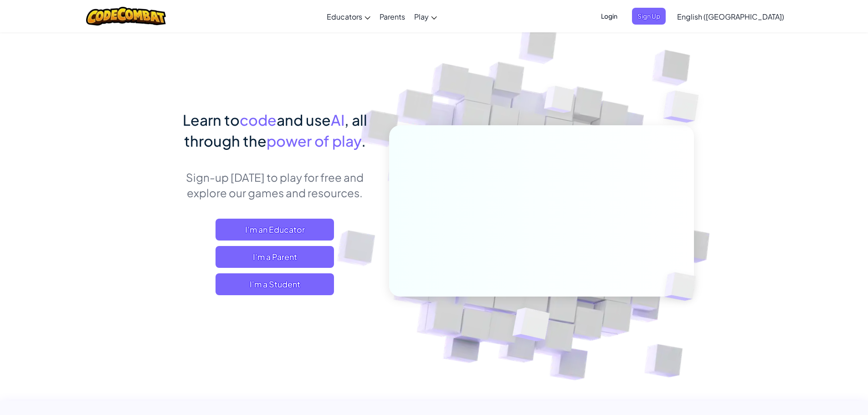  Describe the element at coordinates (275, 257) in the screenshot. I see `span: I'm a Parent` at that location.